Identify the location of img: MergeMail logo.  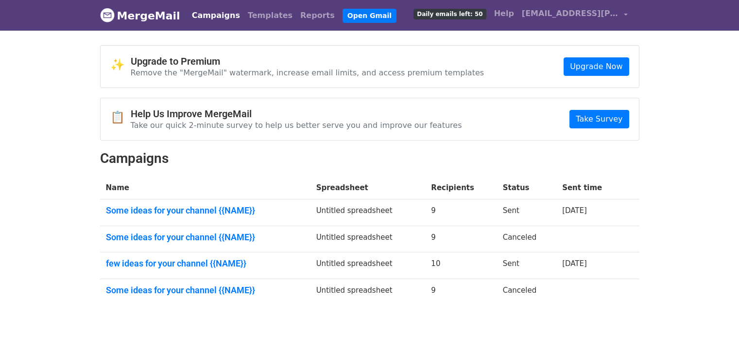
(107, 15).